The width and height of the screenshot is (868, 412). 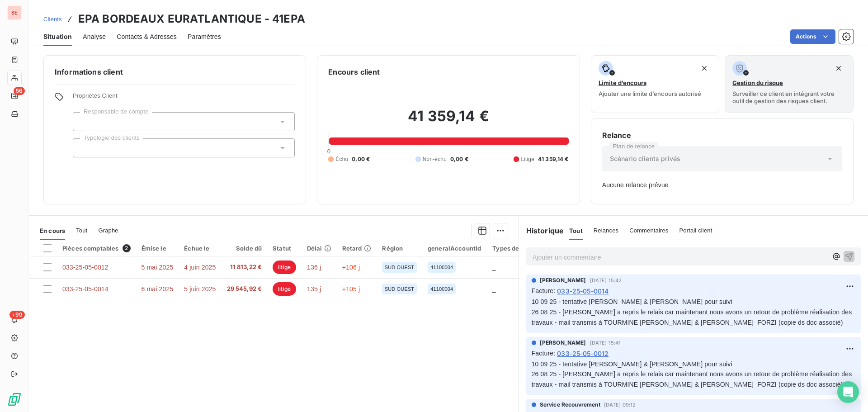 I want to click on div: SE, so click(x=14, y=12).